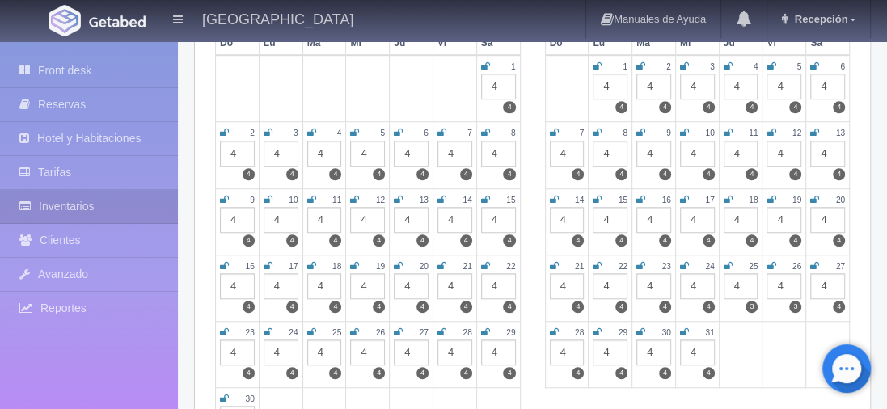  What do you see at coordinates (753, 200) in the screenshot?
I see `small: 18` at bounding box center [753, 200].